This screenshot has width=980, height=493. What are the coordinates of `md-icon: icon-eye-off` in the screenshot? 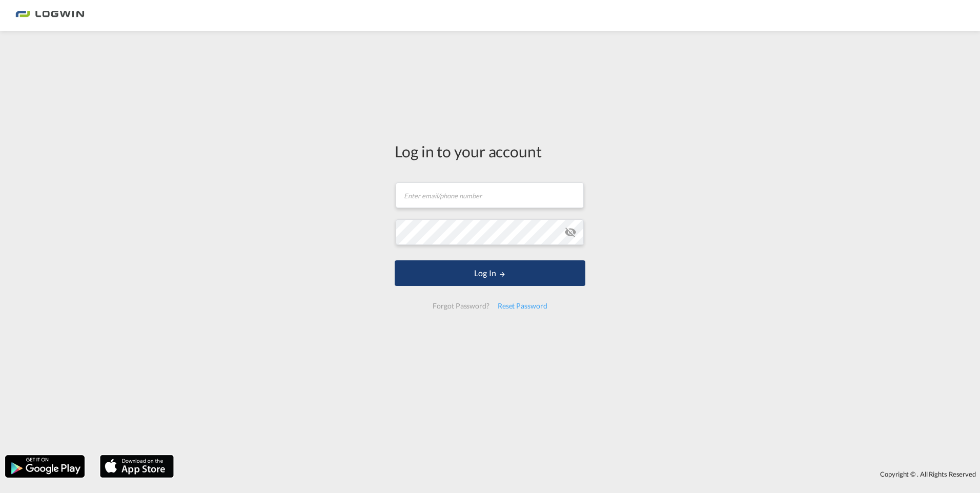 It's located at (571, 232).